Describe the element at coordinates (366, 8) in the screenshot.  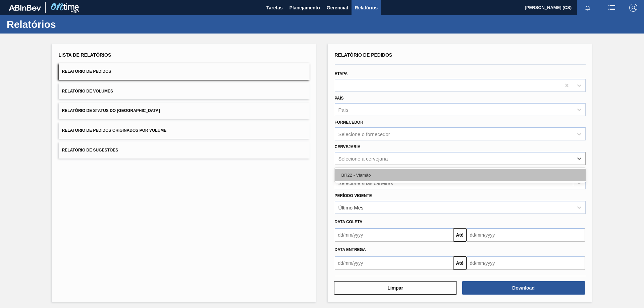
I see `span: Relatórios` at that location.